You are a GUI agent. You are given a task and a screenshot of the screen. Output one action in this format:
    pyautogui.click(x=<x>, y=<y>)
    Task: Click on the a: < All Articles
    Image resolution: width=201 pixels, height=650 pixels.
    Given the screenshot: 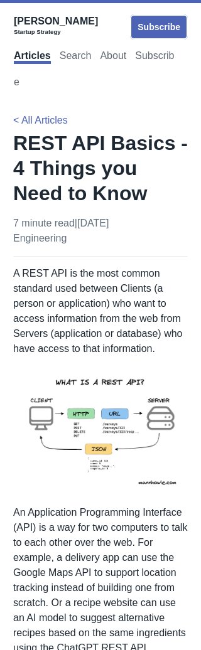 What is the action you would take?
    pyautogui.click(x=40, y=120)
    